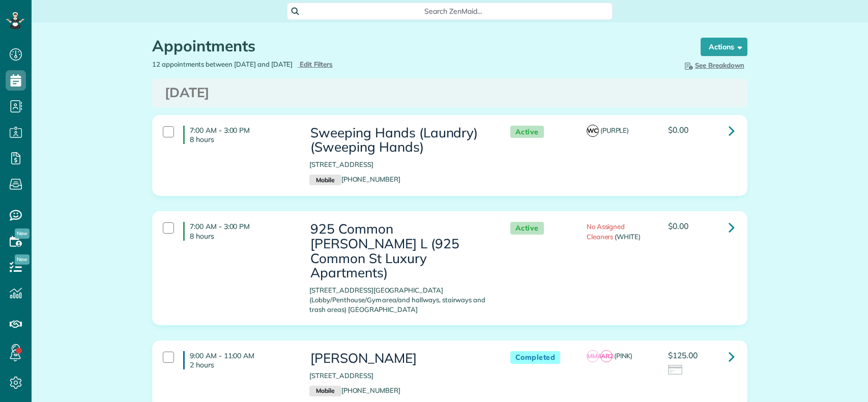 The image size is (868, 402). What do you see at coordinates (614, 130) in the screenshot?
I see `span: (PURPLE)` at bounding box center [614, 130].